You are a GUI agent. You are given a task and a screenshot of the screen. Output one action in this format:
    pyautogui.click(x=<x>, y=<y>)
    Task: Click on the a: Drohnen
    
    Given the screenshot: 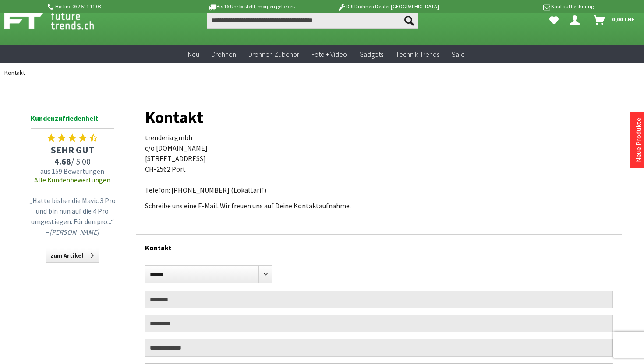 What is the action you would take?
    pyautogui.click(x=224, y=55)
    